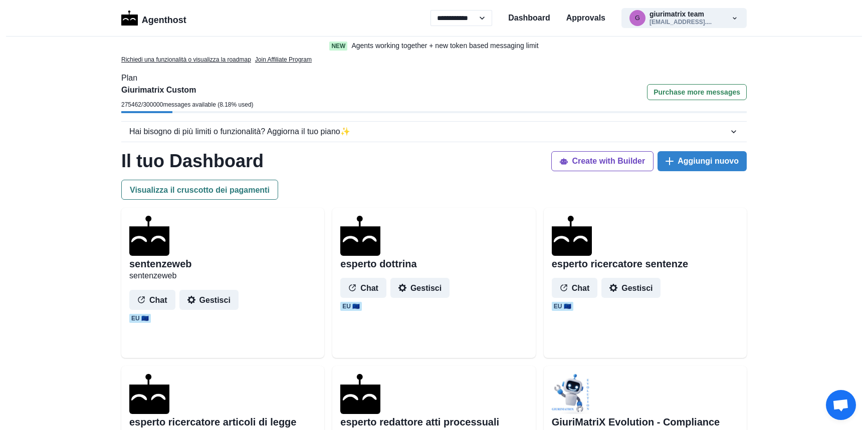 The image size is (868, 430). I want to click on button: Aggiungi nuovo, so click(702, 162).